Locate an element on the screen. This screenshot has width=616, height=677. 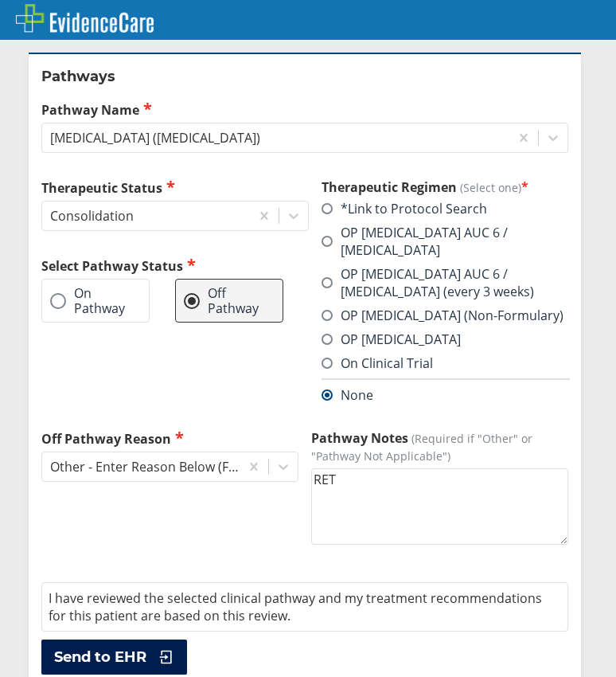
label: Off Pathway is located at coordinates (222, 300).